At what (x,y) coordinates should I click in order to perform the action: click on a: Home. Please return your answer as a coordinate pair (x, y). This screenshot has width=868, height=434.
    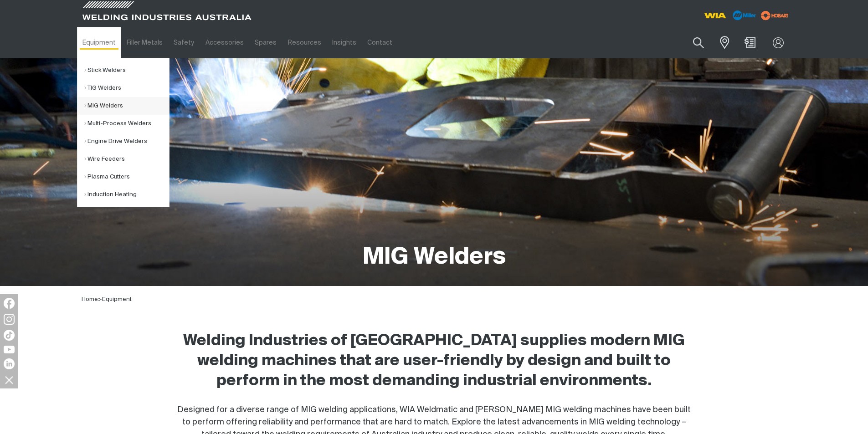
    Looking at the image, I should click on (90, 299).